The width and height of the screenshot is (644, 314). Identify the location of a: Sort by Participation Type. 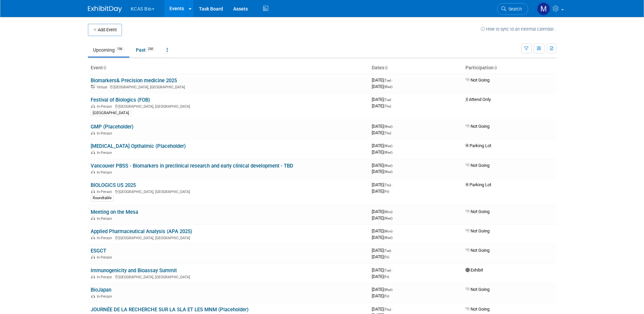
(495, 68).